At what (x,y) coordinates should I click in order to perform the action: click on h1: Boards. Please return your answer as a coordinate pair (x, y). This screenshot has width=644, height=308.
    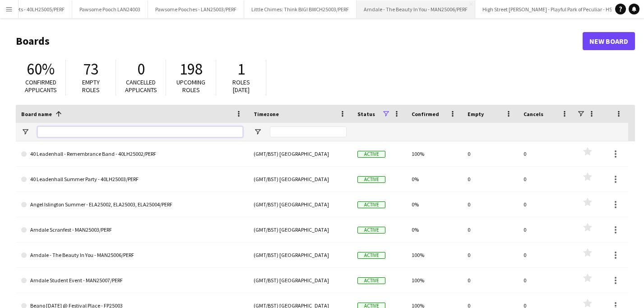
    Looking at the image, I should click on (299, 41).